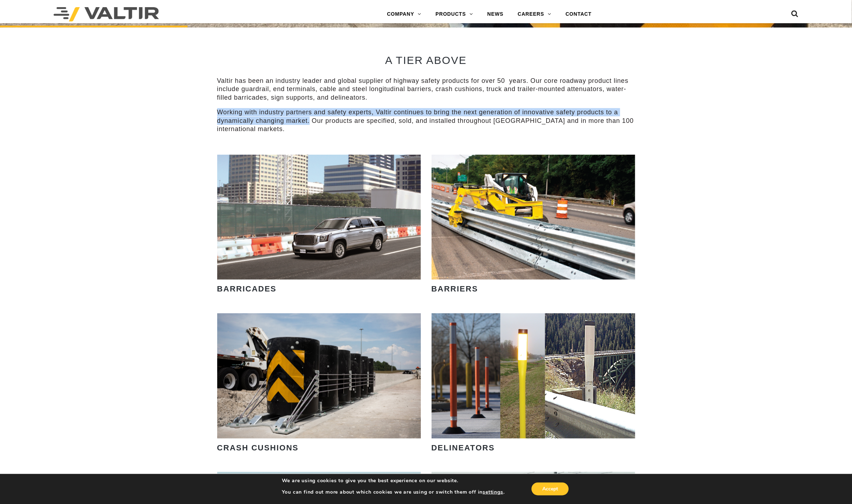 The image size is (852, 504). What do you see at coordinates (258, 448) in the screenshot?
I see `strong: CRASH CUSHIONS` at bounding box center [258, 448].